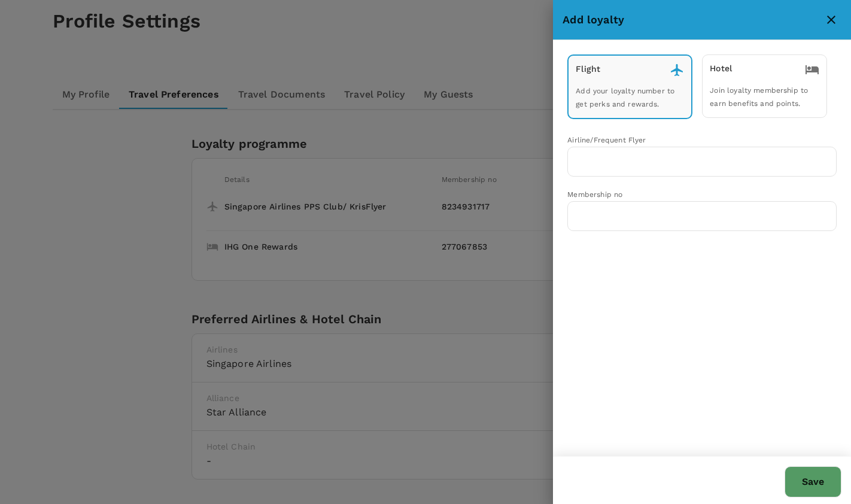 This screenshot has height=504, width=851. I want to click on p: Flight, so click(588, 70).